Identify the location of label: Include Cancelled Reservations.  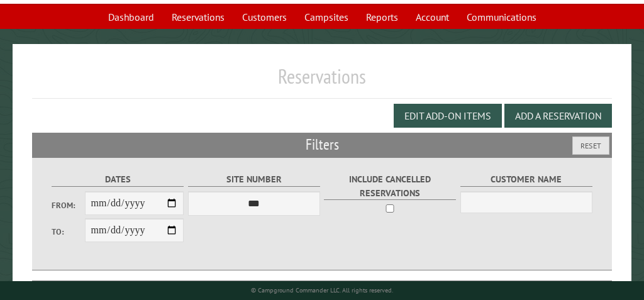
(390, 186).